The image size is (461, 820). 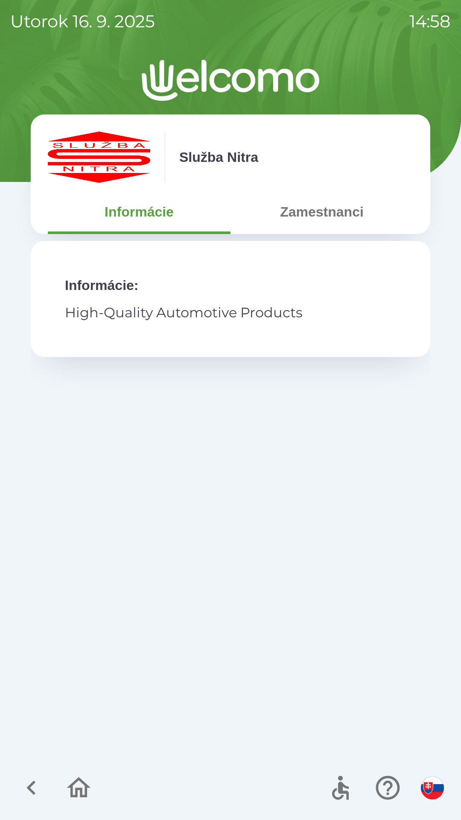 I want to click on img: c55f63fc-e714-4e15-be12-dfeb3df5ea30.png, so click(x=99, y=157).